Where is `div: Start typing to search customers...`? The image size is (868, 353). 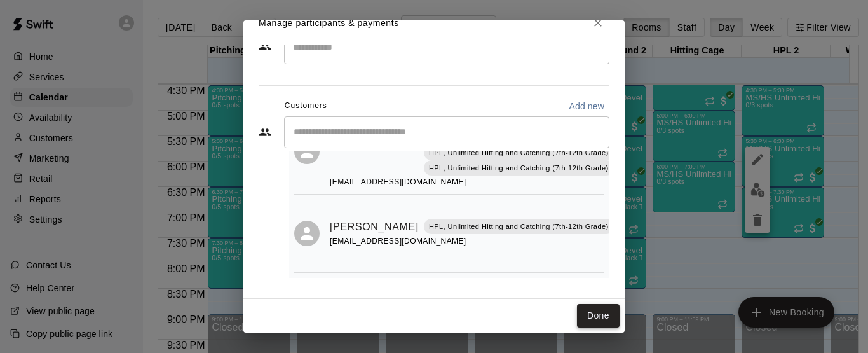 div: Start typing to search customers... is located at coordinates (447, 132).